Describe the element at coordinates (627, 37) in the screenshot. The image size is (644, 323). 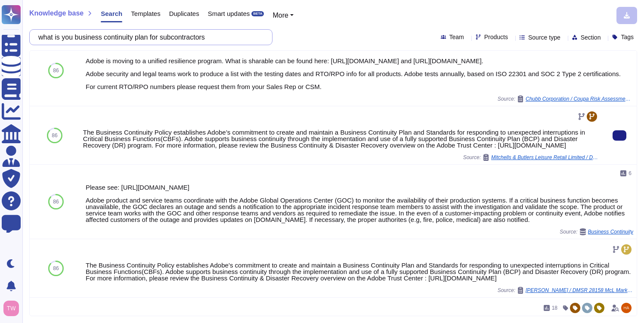
I see `span: Tags` at that location.